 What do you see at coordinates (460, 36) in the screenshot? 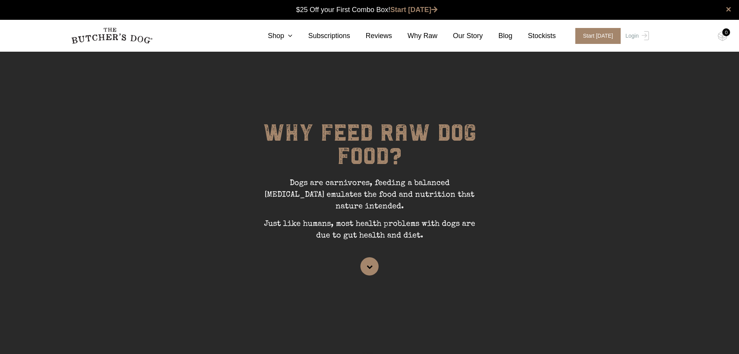
I see `a: Our Story` at bounding box center [460, 36].